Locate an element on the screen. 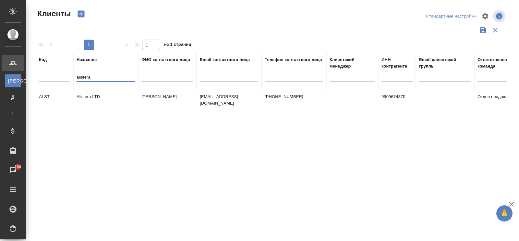  span: Д is located at coordinates (13, 97).